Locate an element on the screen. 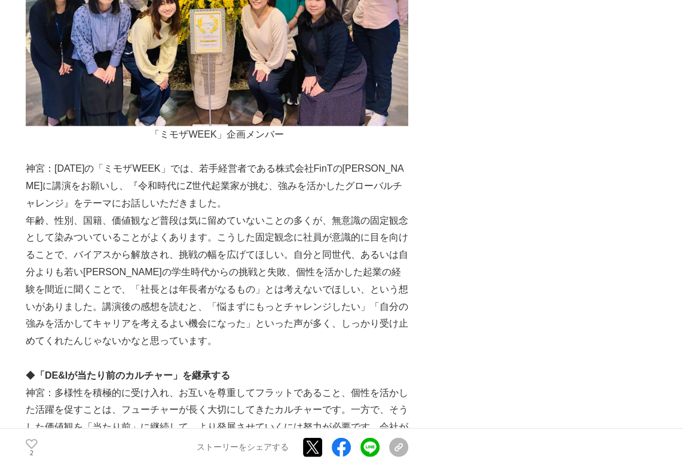 This screenshot has height=466, width=685. strong: 「DE&Iが当たり前のカルチャー」を継承する is located at coordinates (133, 375).